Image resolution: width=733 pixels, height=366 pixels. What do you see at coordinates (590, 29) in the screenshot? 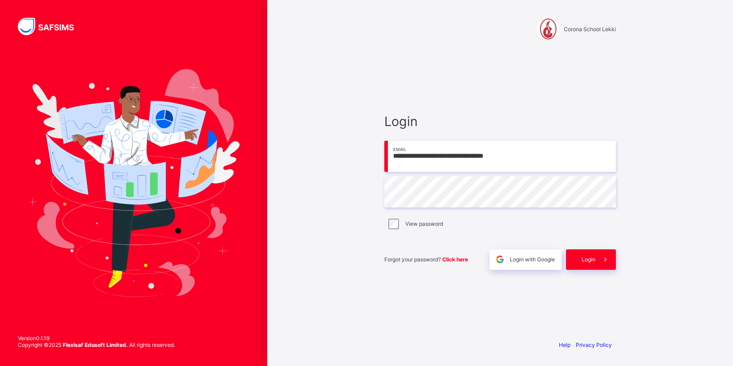
I see `span: Corona School Lekki` at bounding box center [590, 29].